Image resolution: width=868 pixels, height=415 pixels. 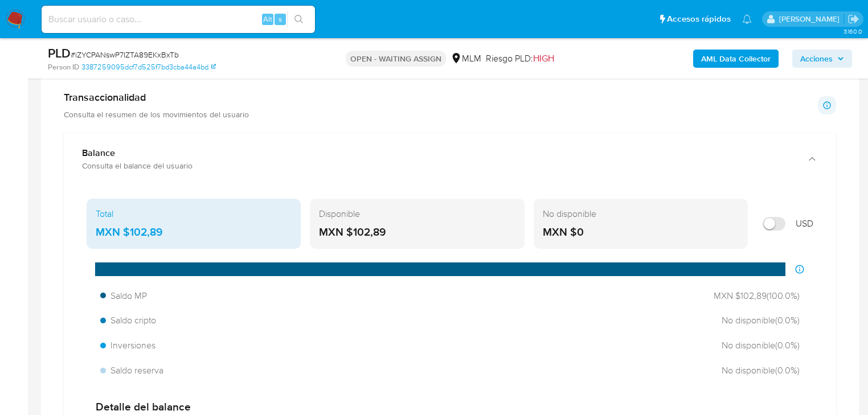 I want to click on a: 3387259095dcf7d525f7bd3cba44a4bd, so click(x=149, y=67).